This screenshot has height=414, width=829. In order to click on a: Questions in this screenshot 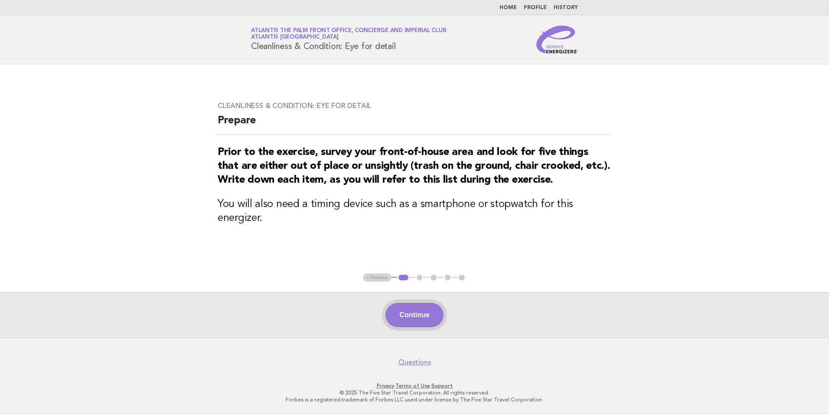, I will do `click(415, 362)`.